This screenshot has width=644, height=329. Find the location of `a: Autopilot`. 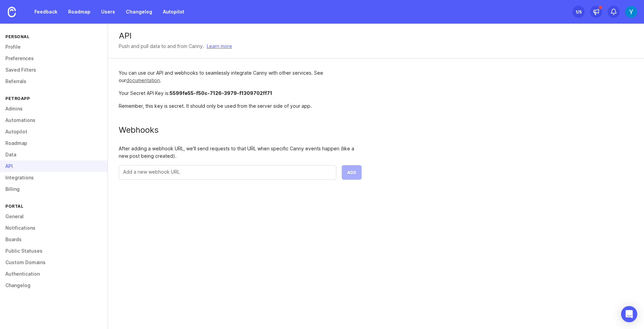

a: Autopilot is located at coordinates (174, 12).